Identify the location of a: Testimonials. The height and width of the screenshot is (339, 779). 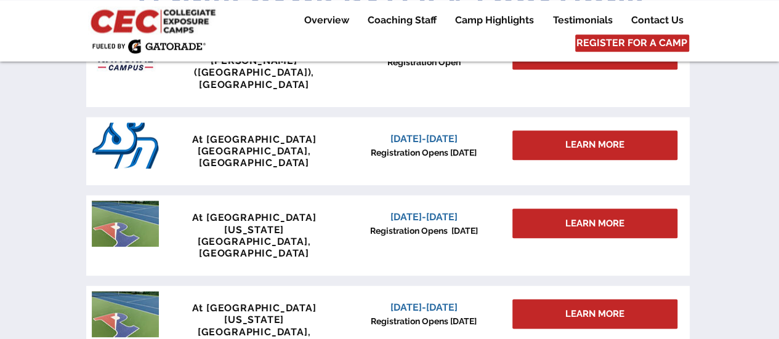
(583, 20).